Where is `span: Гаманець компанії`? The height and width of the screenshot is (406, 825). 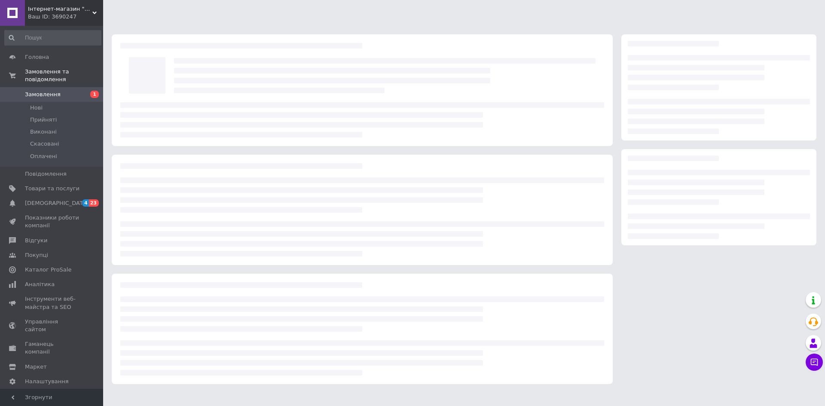
span: Гаманець компанії is located at coordinates (52, 348).